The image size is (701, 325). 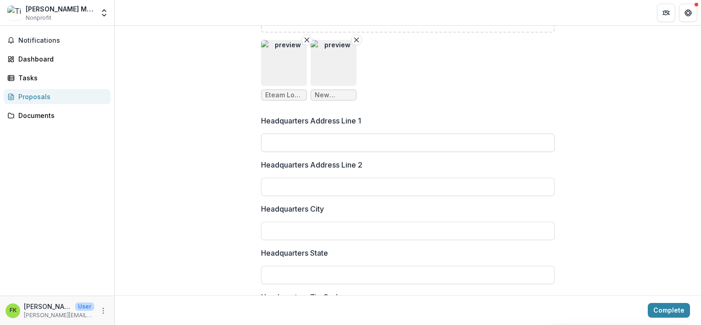 What do you see at coordinates (62, 40) in the screenshot?
I see `span: Notifications` at bounding box center [62, 40].